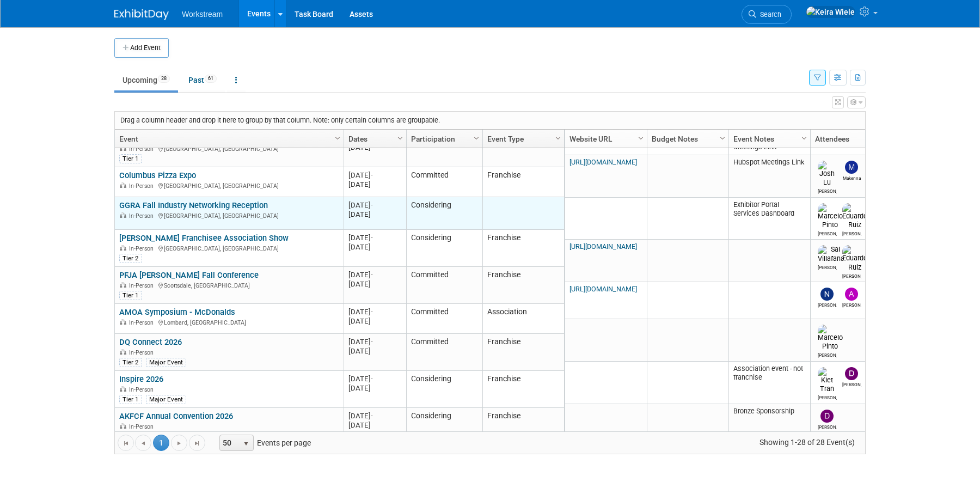  I want to click on div: Nick Walters, so click(827, 304).